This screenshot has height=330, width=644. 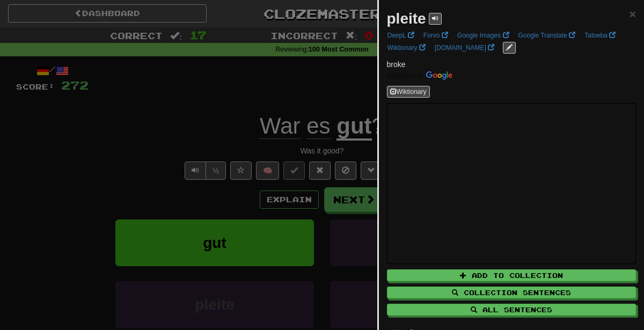 I want to click on strong: pleite, so click(x=406, y=18).